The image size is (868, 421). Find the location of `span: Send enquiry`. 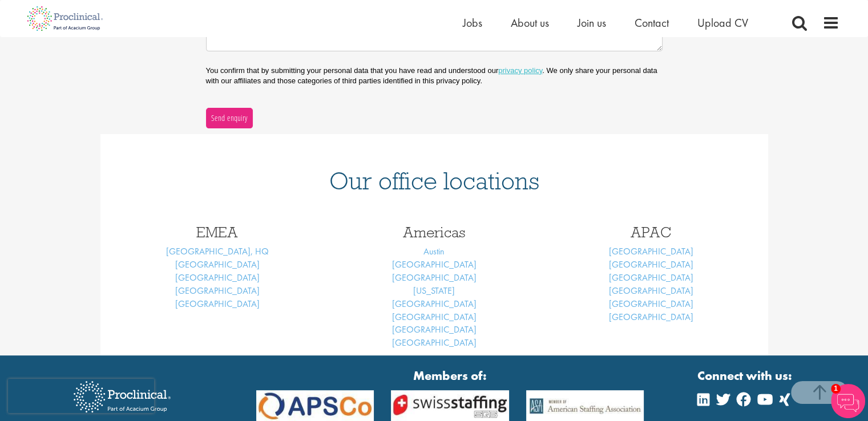

span: Send enquiry is located at coordinates (229, 118).